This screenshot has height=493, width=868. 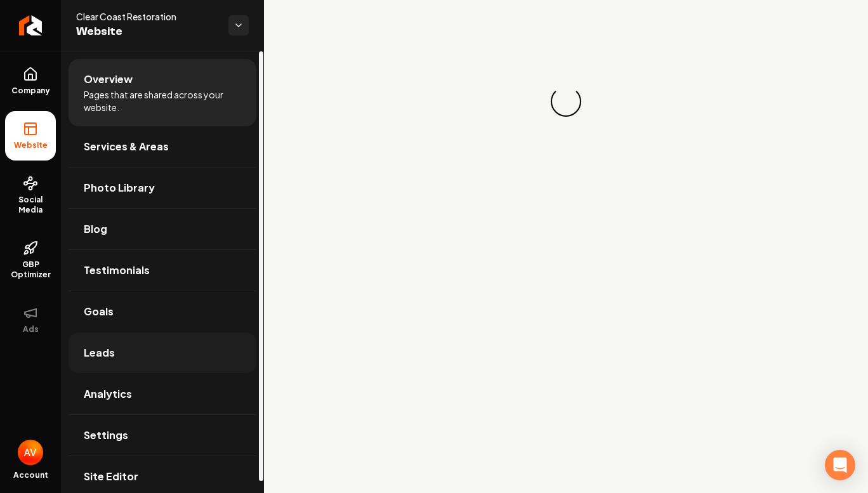 I want to click on span: Goals, so click(x=99, y=311).